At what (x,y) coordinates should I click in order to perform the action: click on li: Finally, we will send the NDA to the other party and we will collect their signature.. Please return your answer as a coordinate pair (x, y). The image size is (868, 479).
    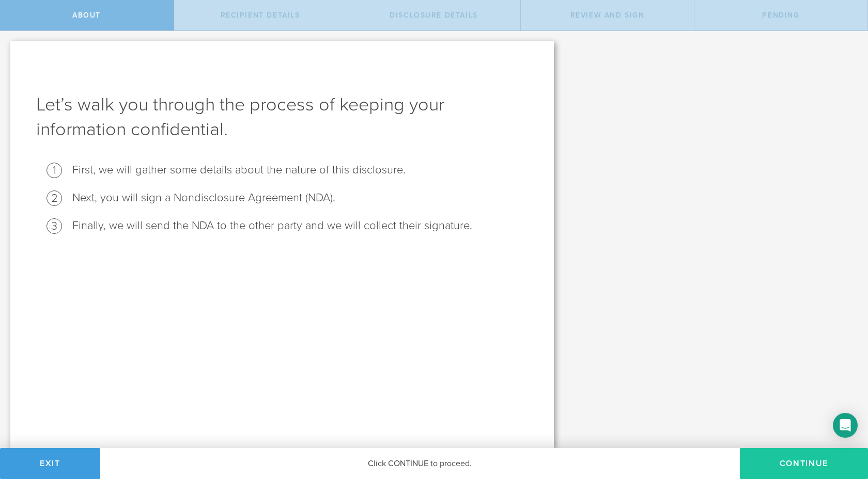
    Looking at the image, I should click on (300, 226).